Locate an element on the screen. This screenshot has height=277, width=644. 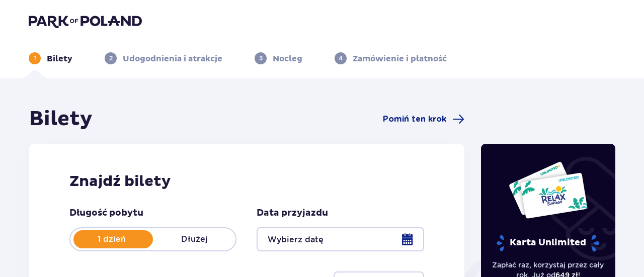
p: 1 is located at coordinates (35, 58).